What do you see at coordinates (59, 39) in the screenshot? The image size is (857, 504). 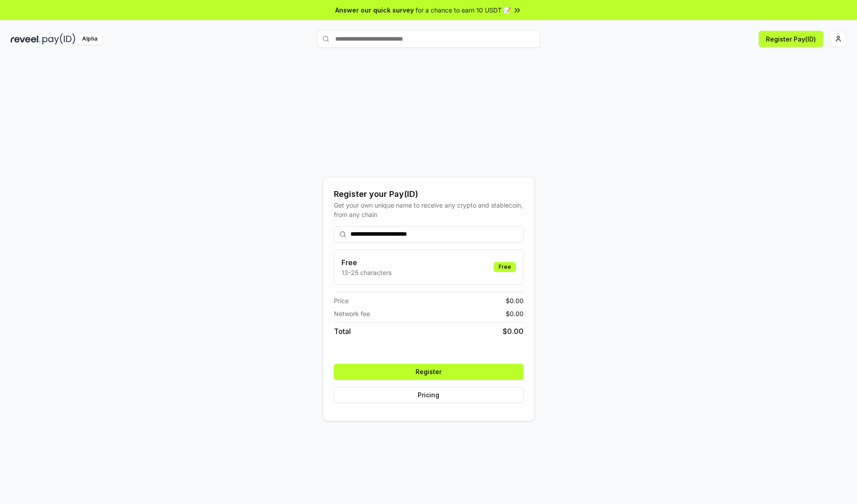 I see `img: pay_id` at bounding box center [59, 39].